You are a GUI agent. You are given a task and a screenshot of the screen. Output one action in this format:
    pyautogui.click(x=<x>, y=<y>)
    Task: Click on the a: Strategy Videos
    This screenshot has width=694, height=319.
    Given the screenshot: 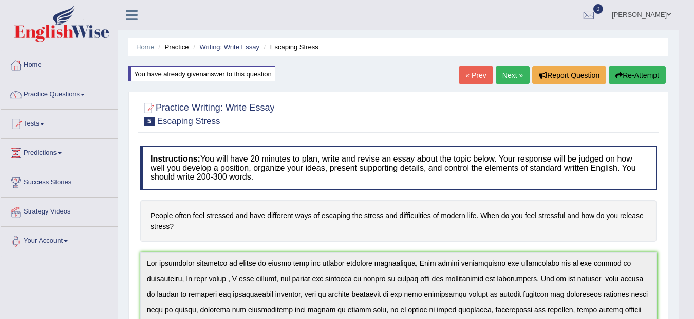 What is the action you would take?
    pyautogui.click(x=59, y=210)
    